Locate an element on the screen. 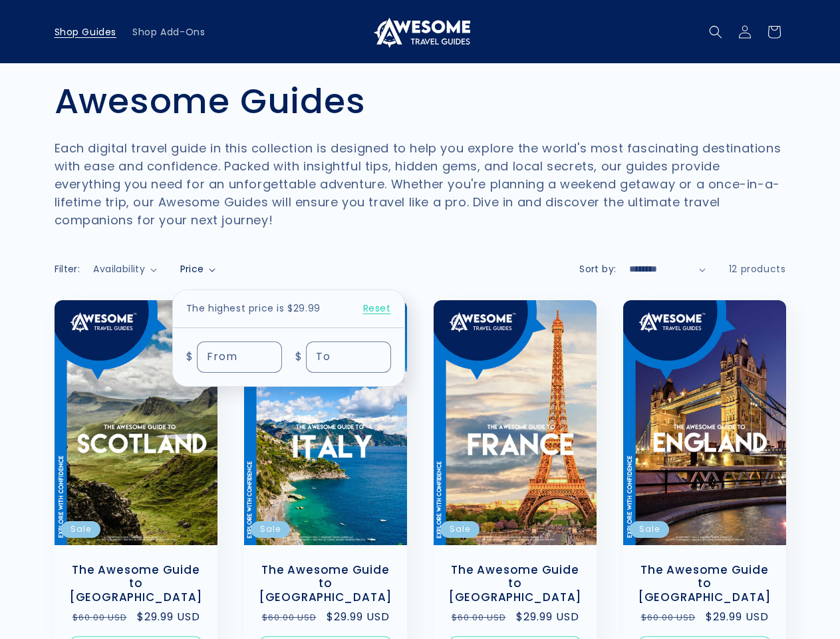 The height and width of the screenshot is (639, 840). a: Reset is located at coordinates (377, 308).